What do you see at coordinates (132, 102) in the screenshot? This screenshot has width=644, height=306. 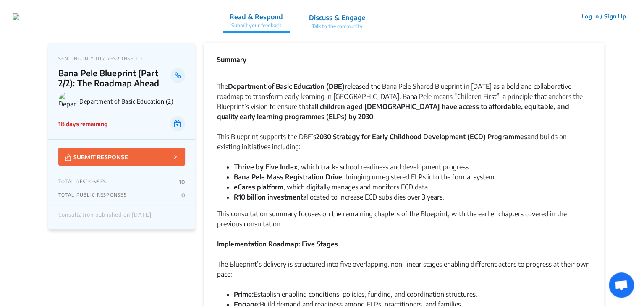 I see `p: Department of Basic Education (2)` at bounding box center [132, 102].